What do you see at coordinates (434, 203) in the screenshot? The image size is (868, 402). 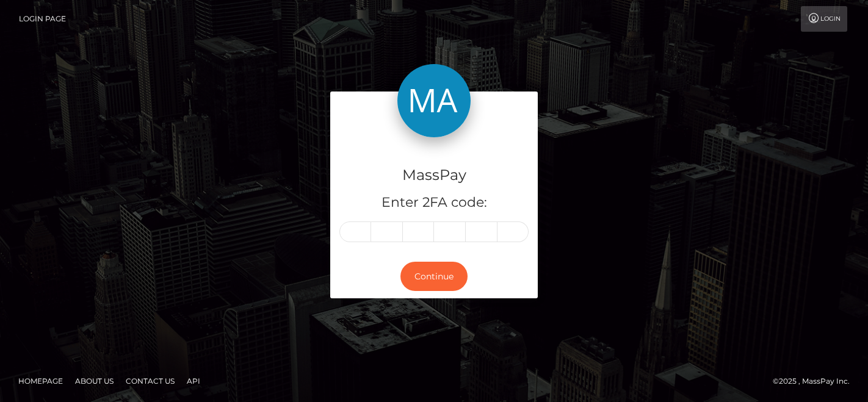 I see `h5: Enter 2FA code:` at bounding box center [434, 203].